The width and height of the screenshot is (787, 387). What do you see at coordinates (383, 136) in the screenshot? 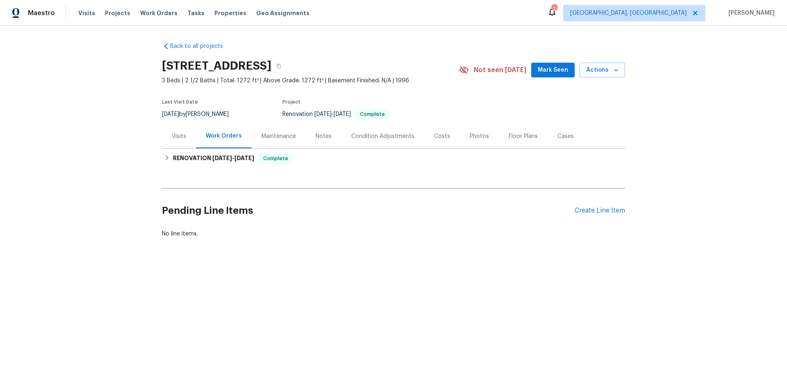
I see `div: Condition Adjustments` at bounding box center [383, 136].